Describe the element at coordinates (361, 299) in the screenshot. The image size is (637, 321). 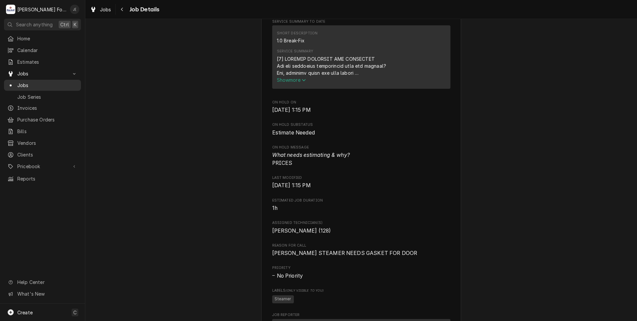
I see `span: [object Object]` at that location.